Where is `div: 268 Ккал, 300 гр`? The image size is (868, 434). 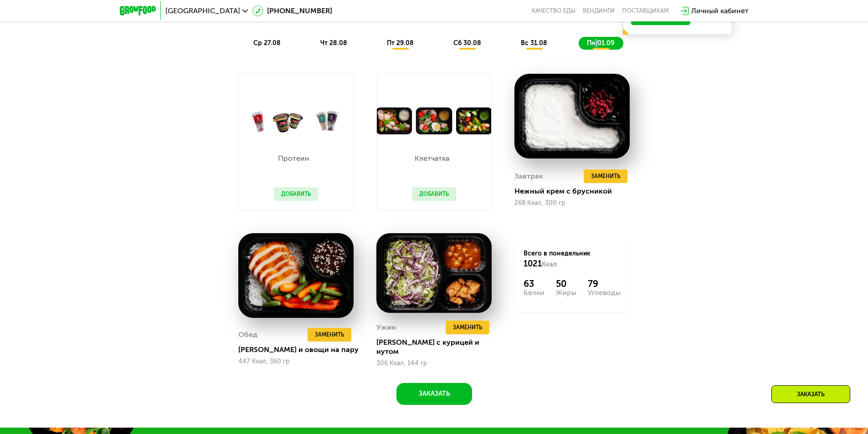
div: 268 Ккал, 300 гр is located at coordinates (571, 203).